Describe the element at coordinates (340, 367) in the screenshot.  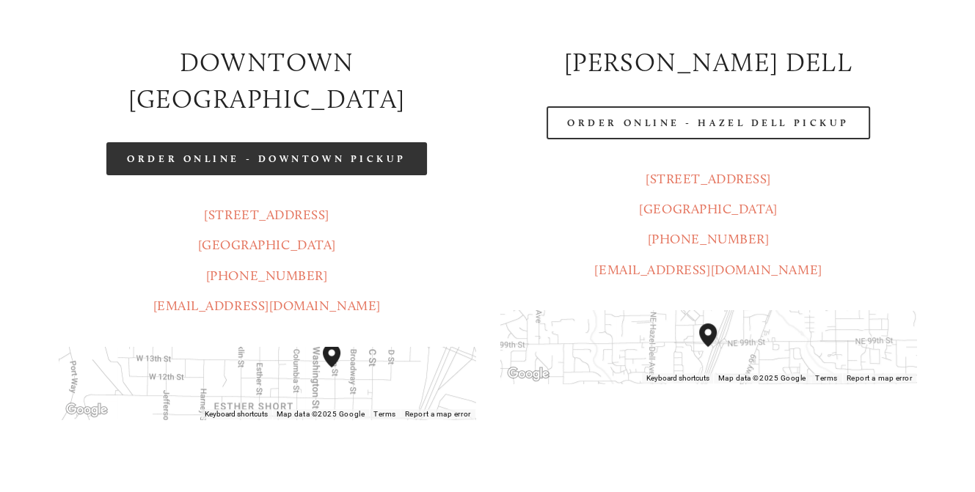
I see `div: Amaro's Table 1220 Main Street vancouver, United States` at that location.